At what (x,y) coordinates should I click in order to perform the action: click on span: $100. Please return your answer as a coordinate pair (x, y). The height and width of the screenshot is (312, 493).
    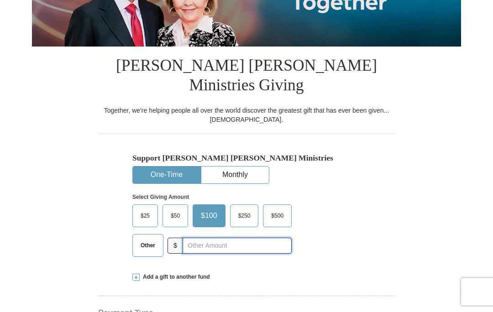
    Looking at the image, I should click on (209, 216).